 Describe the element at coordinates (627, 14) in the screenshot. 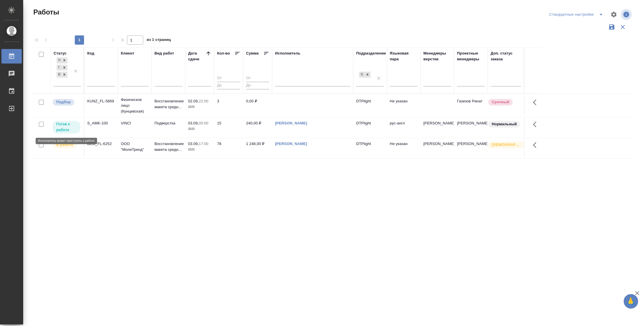

I see `span: Посмотреть информацию` at that location.